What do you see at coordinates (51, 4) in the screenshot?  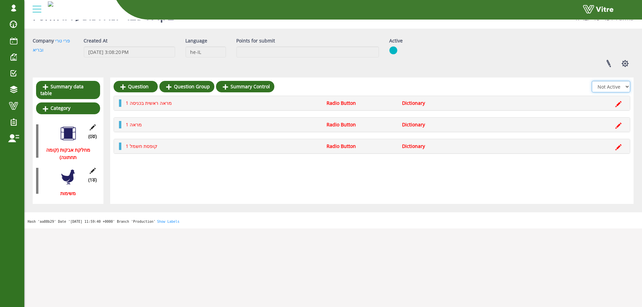 I see `img: 0e7ad77c-f341-4650-b726-06545345e58d.png` at bounding box center [51, 4].